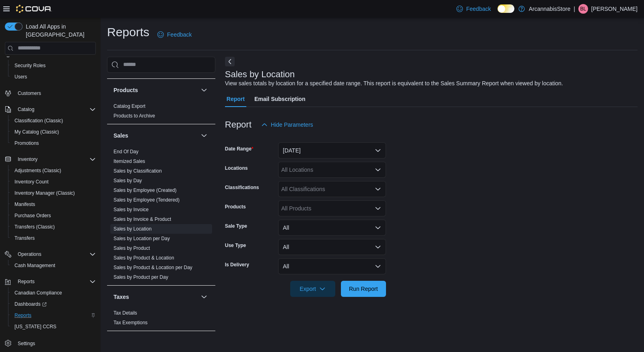 This screenshot has height=352, width=644. Describe the element at coordinates (144, 258) in the screenshot. I see `span: Sales by Product & Location` at that location.